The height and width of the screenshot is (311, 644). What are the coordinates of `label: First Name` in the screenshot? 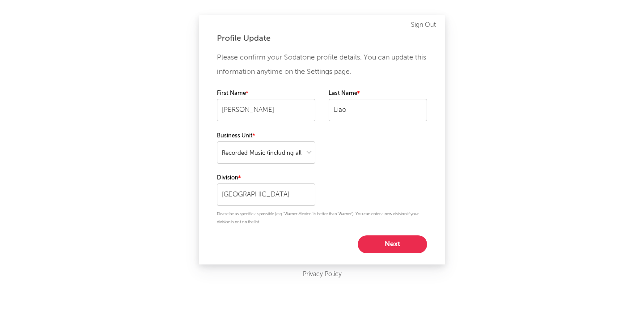 It's located at (266, 93).